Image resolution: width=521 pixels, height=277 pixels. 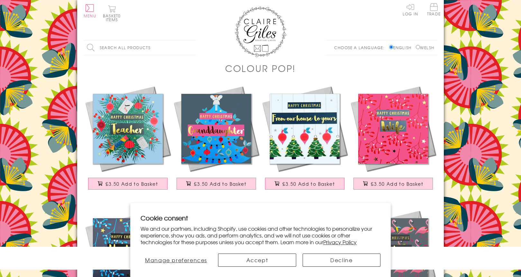 I want to click on img: Christmas Card, Wife Pink Mistletoe, text foiled in shiny gold, so click(x=393, y=129).